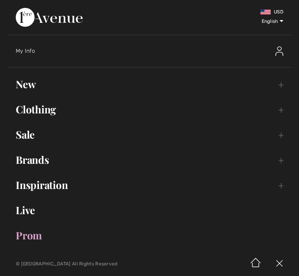 Image resolution: width=299 pixels, height=276 pixels. I want to click on a: New, so click(150, 84).